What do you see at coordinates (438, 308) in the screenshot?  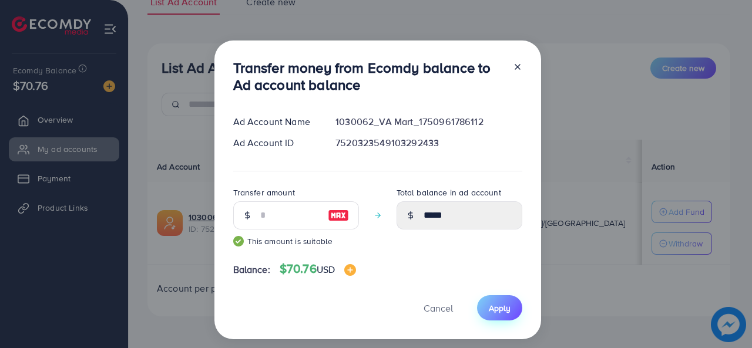 I see `button: Cancel` at bounding box center [438, 308].